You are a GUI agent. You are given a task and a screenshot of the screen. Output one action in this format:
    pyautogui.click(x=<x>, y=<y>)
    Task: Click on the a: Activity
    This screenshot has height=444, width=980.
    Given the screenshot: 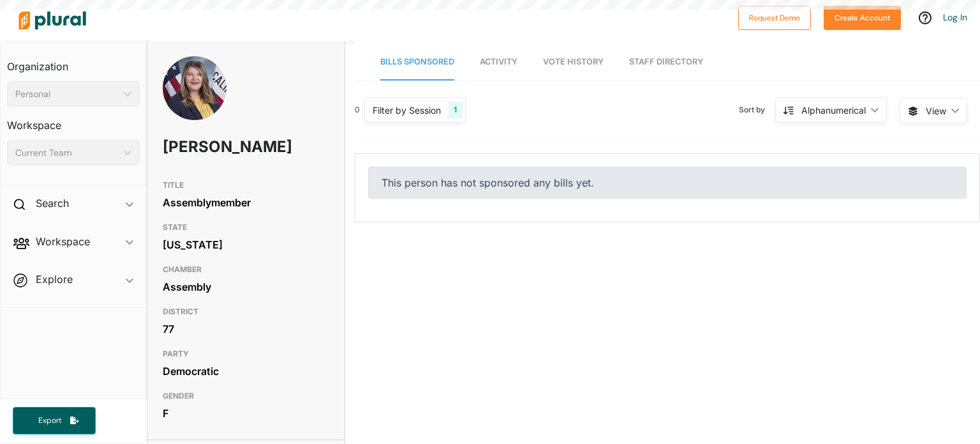 What is the action you would take?
    pyautogui.click(x=498, y=62)
    